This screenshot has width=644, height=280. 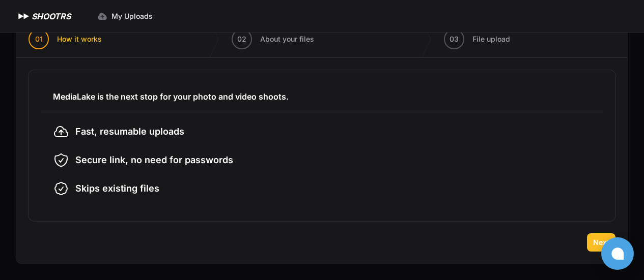 What do you see at coordinates (618, 254) in the screenshot?
I see `button: Open chat window` at bounding box center [618, 254].